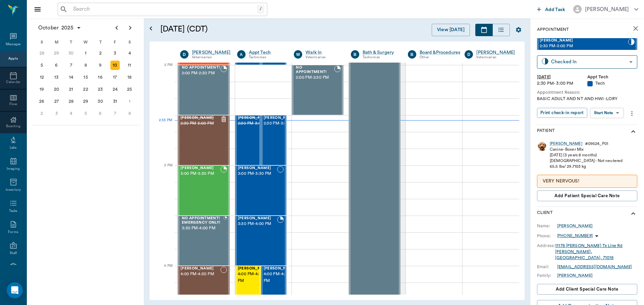 The width and height of the screenshot is (644, 305). Describe the element at coordinates (604, 113) in the screenshot. I see `div: Start Note` at that location.